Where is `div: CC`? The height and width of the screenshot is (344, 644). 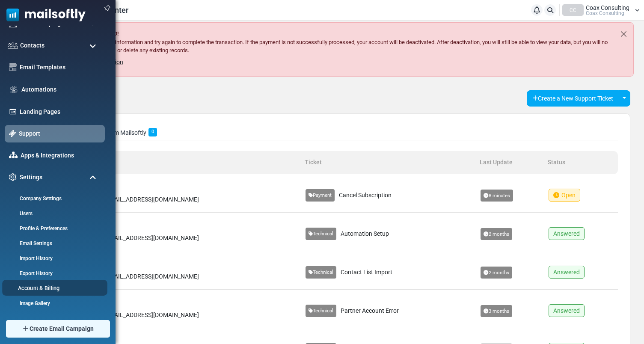
div: CC is located at coordinates (572, 10).